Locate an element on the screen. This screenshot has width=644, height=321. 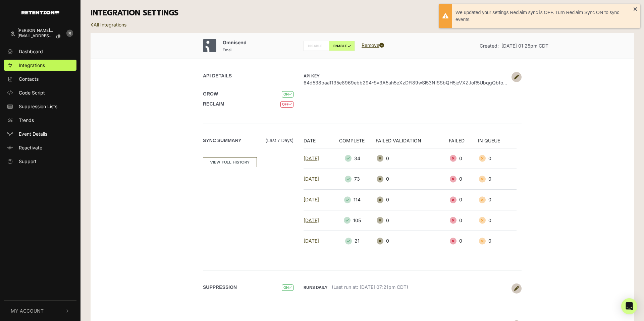
th: IN QUEUE is located at coordinates (498, 143).